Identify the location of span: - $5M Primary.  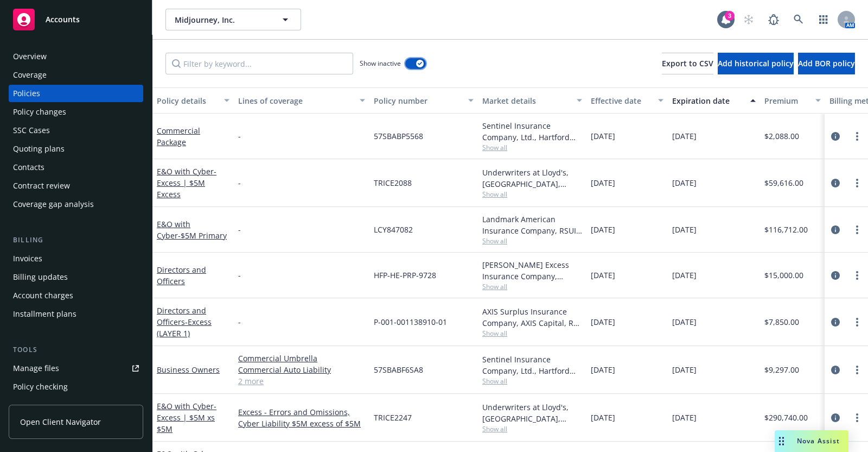
(203, 235).